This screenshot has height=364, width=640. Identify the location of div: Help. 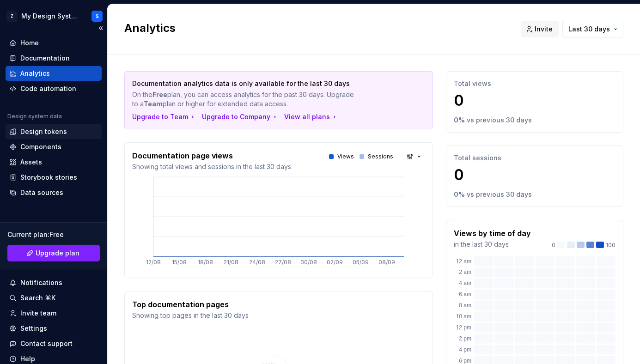
(28, 359).